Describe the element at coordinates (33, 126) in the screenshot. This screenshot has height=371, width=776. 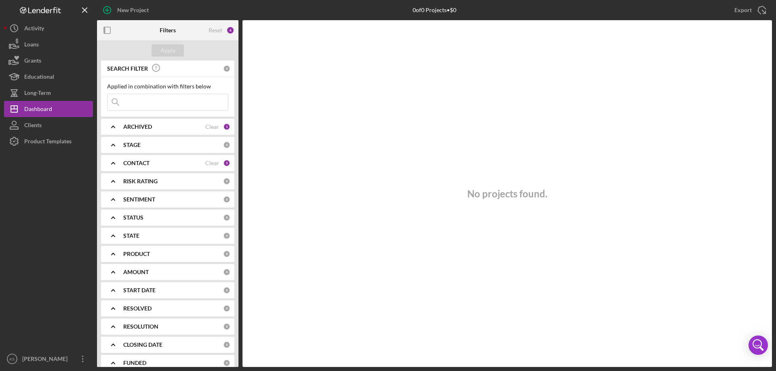
I see `div: Clients` at that location.